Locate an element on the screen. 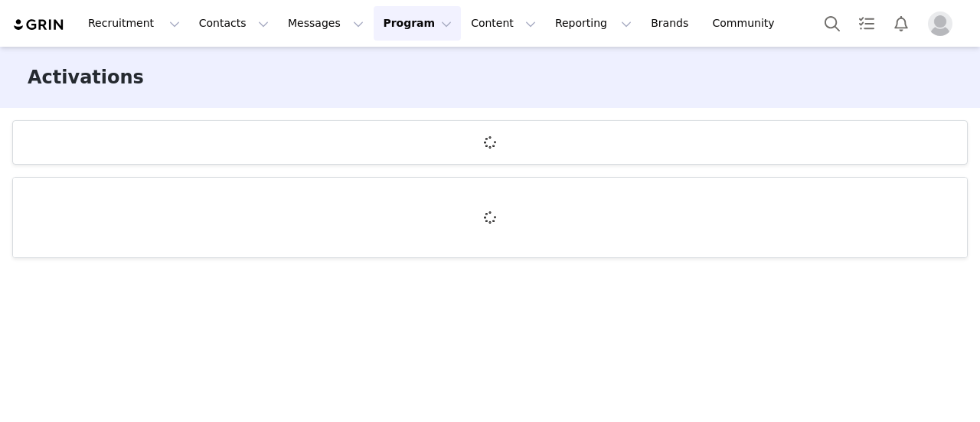 Image resolution: width=980 pixels, height=422 pixels. button: Program is located at coordinates (417, 23).